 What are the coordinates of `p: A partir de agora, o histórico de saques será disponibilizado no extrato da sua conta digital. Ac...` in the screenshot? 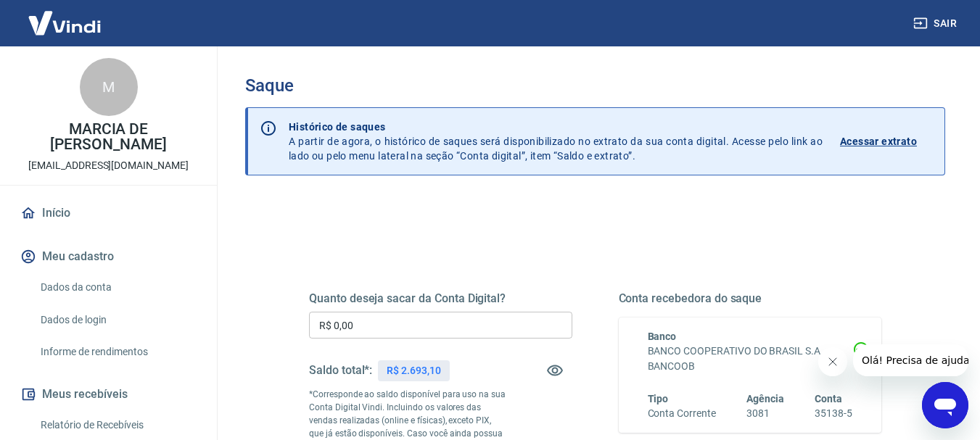 It's located at (556, 141).